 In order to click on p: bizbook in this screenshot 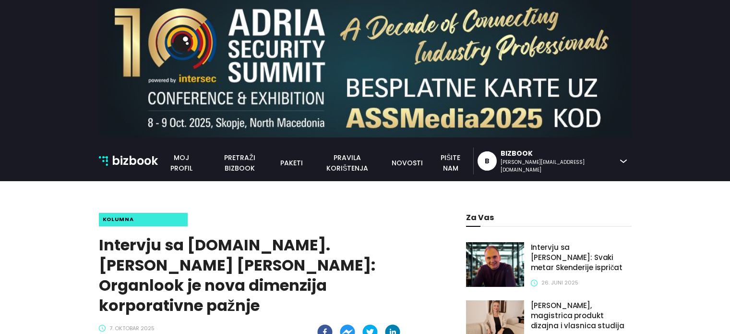, I will do `click(135, 161)`.